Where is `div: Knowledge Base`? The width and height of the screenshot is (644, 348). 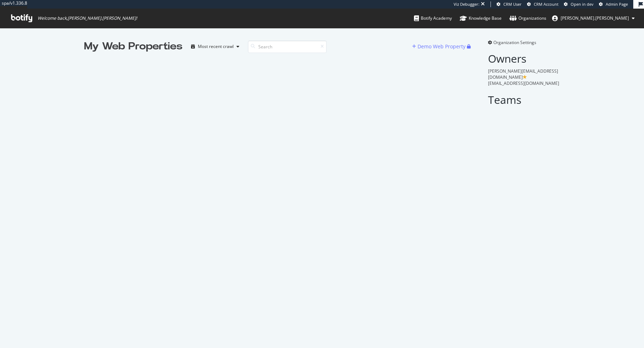 div: Knowledge Base is located at coordinates (480, 18).